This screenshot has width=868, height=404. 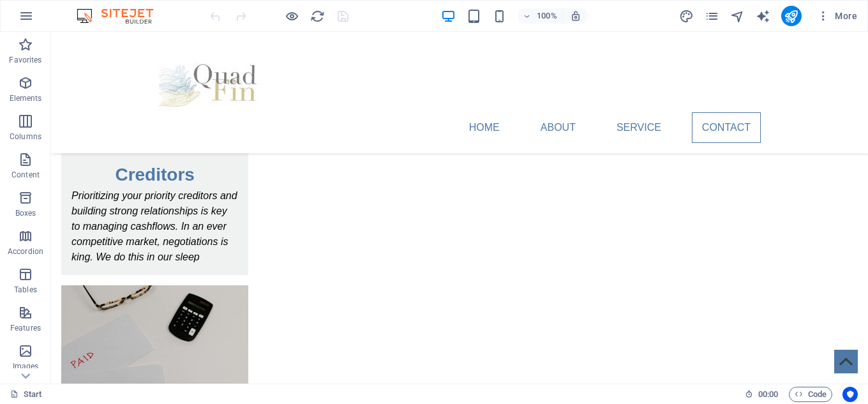 What do you see at coordinates (686, 16) in the screenshot?
I see `i: Design (Ctrl+Alt+Y)` at bounding box center [686, 16].